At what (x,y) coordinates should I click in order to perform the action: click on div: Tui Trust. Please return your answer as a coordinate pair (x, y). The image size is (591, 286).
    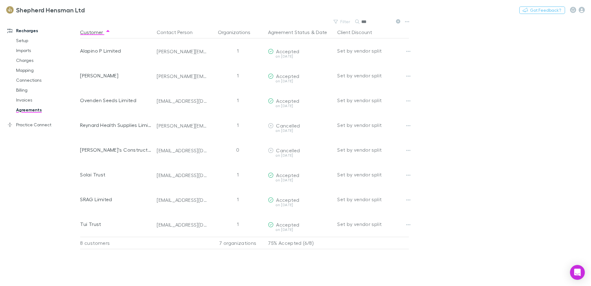
    Looking at the image, I should click on (116, 224).